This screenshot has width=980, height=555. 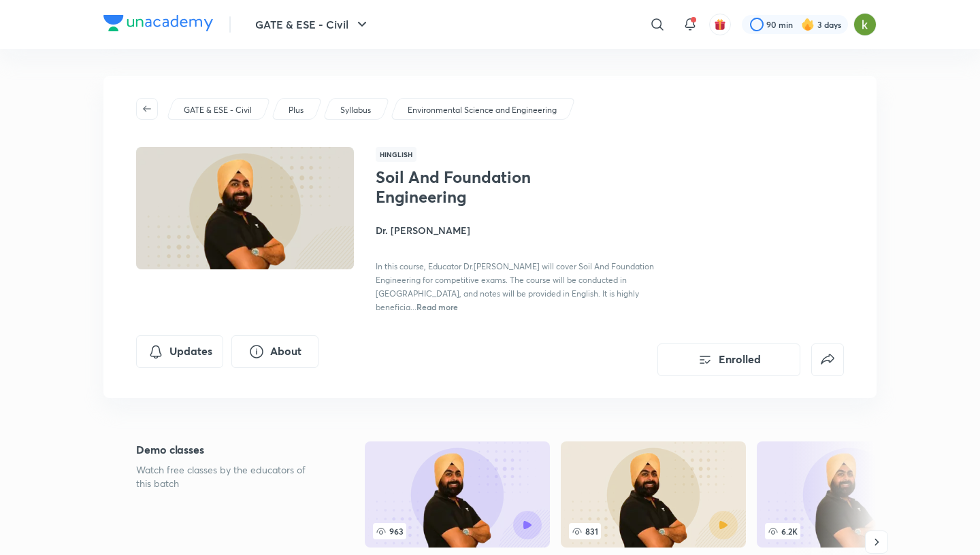 What do you see at coordinates (437, 307) in the screenshot?
I see `span: Read more` at bounding box center [437, 307].